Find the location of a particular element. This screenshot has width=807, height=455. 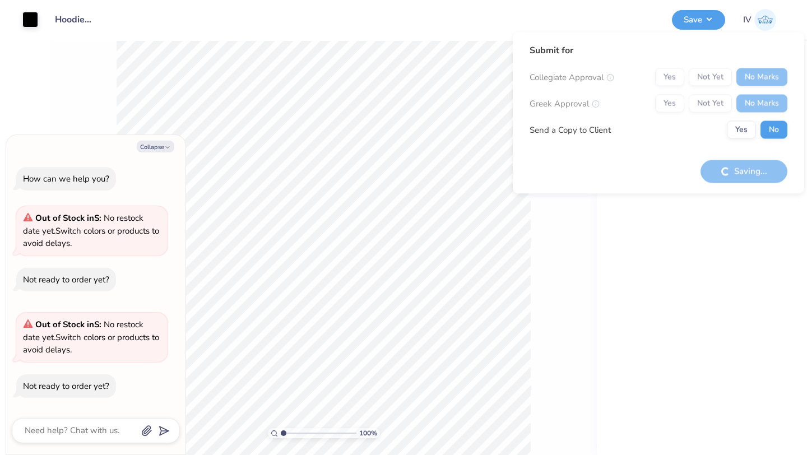

a: IV is located at coordinates (759, 20).